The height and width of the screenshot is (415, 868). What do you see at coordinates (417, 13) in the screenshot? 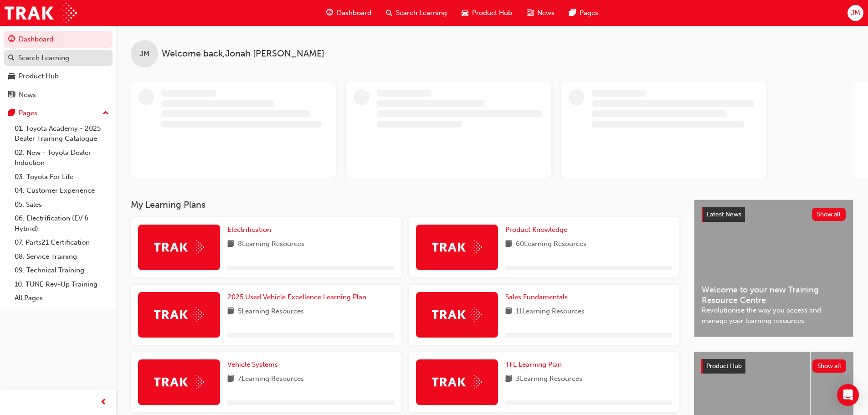
I see `a: search-iconSearch Learning` at bounding box center [417, 13].